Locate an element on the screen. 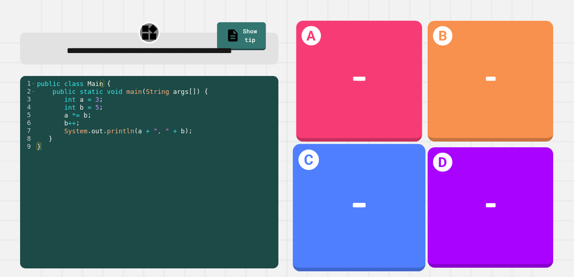 The height and width of the screenshot is (277, 574). div: 7 is located at coordinates (28, 131).